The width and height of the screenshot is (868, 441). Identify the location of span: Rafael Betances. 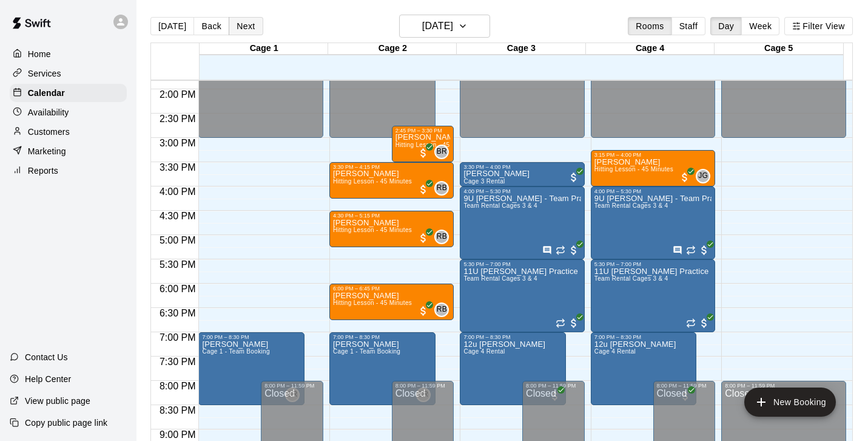
(444, 237).